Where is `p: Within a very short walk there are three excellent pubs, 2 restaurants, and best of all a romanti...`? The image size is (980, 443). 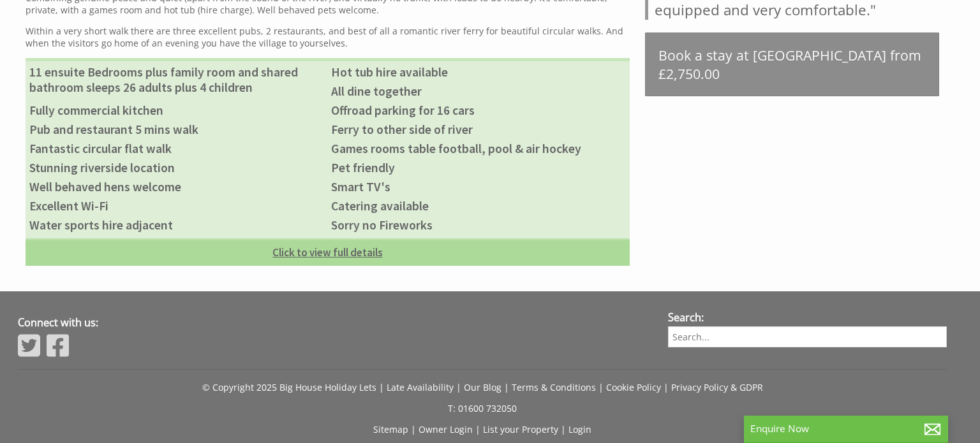 p: Within a very short walk there are three excellent pubs, 2 restaurants, and best of all a romanti... is located at coordinates (327, 37).